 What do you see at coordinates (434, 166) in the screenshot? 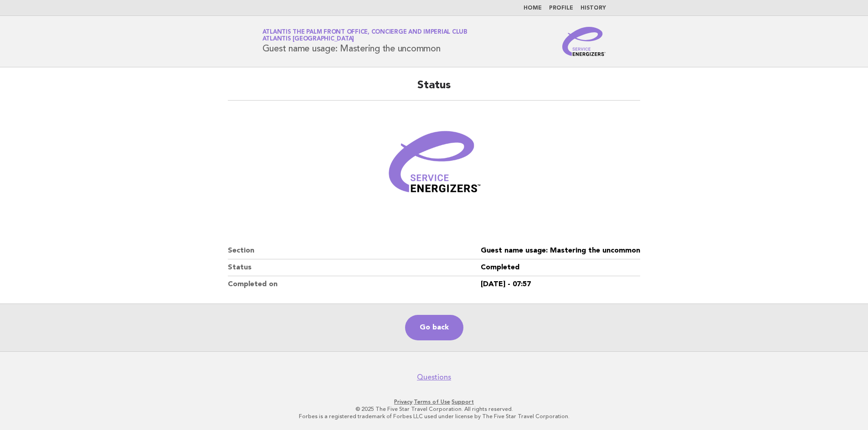
I see `img: Verified` at bounding box center [434, 166].